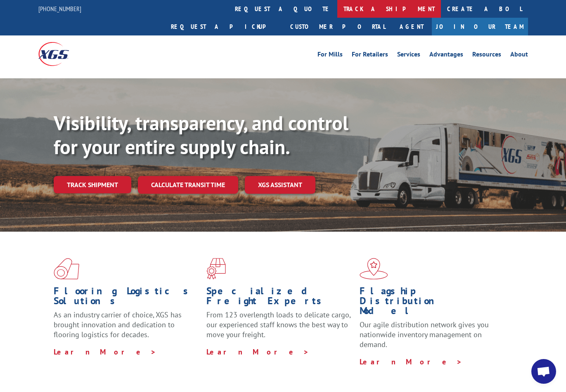  What do you see at coordinates (424, 334) in the screenshot?
I see `span: Our agile distribution network gives you nationwide inventory management on demand.` at bounding box center [424, 334].